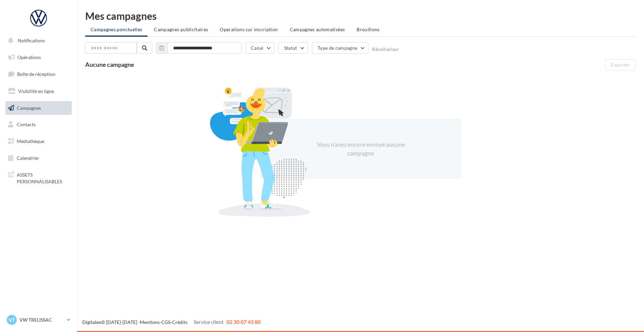  What do you see at coordinates (29, 57) in the screenshot?
I see `span: Opérations` at bounding box center [29, 57].